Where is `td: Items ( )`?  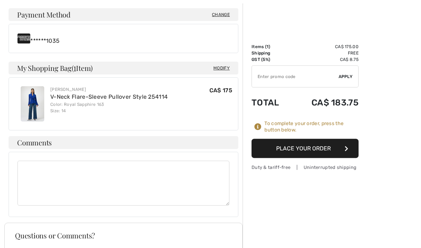
td: Items ( ) is located at coordinates (271, 47).